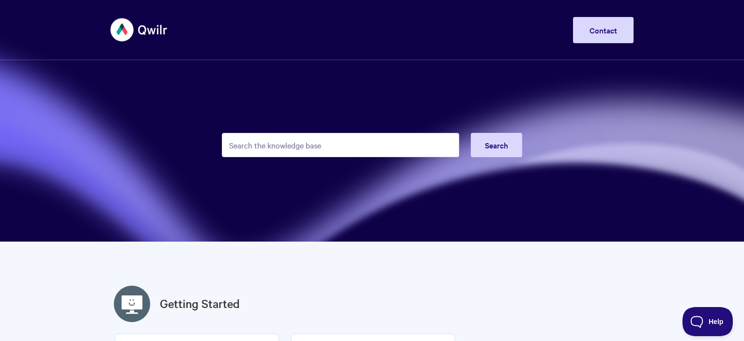  What do you see at coordinates (200, 303) in the screenshot?
I see `a: Getting Started` at bounding box center [200, 303].